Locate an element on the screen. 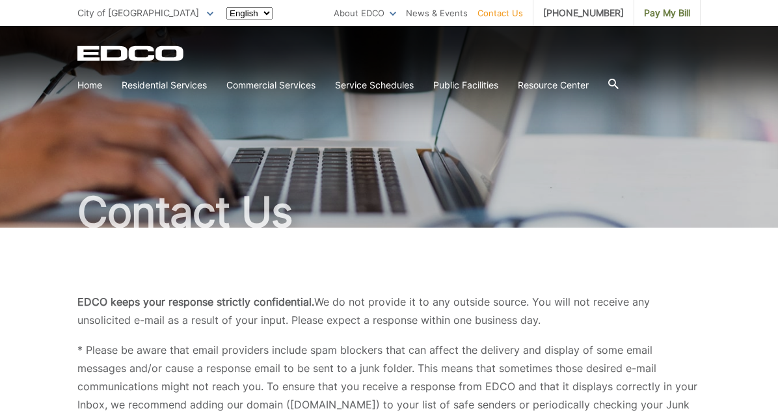 The image size is (778, 413). span: Pay My Bill is located at coordinates (666, 13).